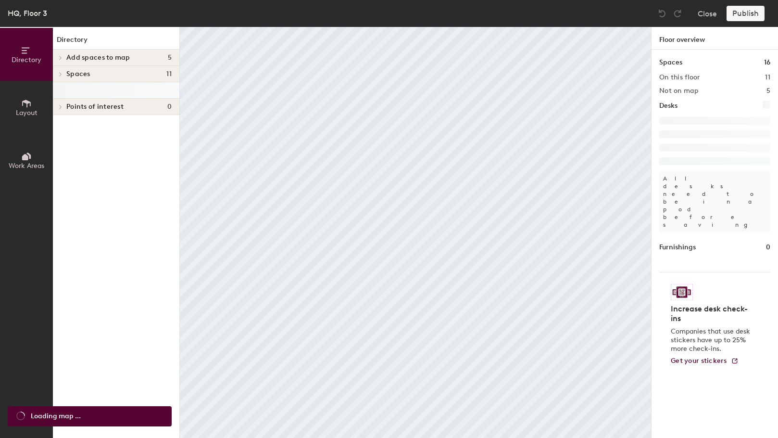 Image resolution: width=778 pixels, height=438 pixels. I want to click on span: Loading map ..., so click(56, 416).